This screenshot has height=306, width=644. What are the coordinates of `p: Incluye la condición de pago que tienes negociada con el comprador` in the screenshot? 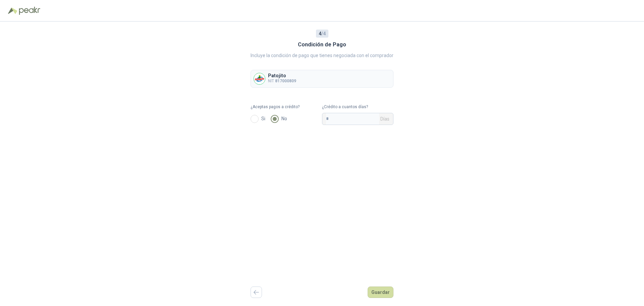 It's located at (322, 56).